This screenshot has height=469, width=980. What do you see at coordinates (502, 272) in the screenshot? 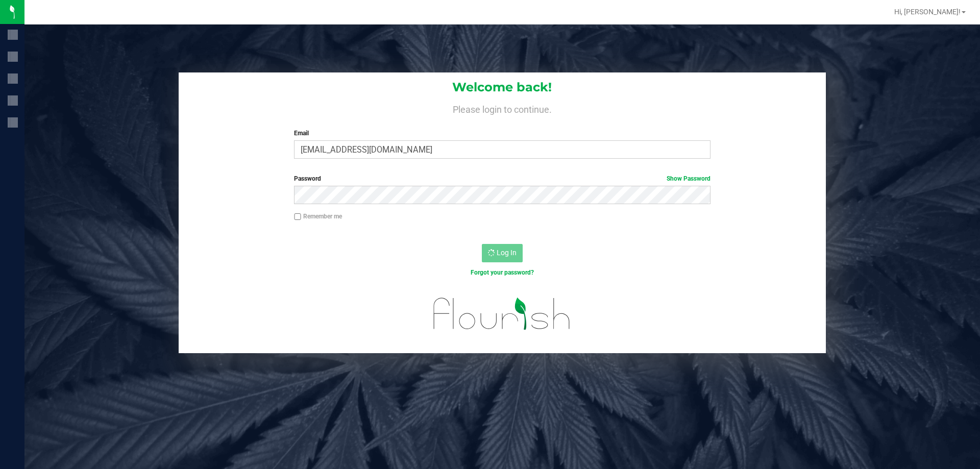
I see `a: Forgot your password?` at bounding box center [502, 272].